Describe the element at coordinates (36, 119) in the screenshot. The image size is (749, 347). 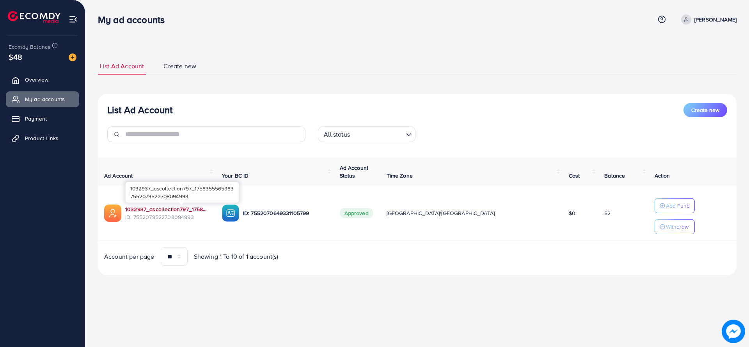
I see `span: Payment` at that location.